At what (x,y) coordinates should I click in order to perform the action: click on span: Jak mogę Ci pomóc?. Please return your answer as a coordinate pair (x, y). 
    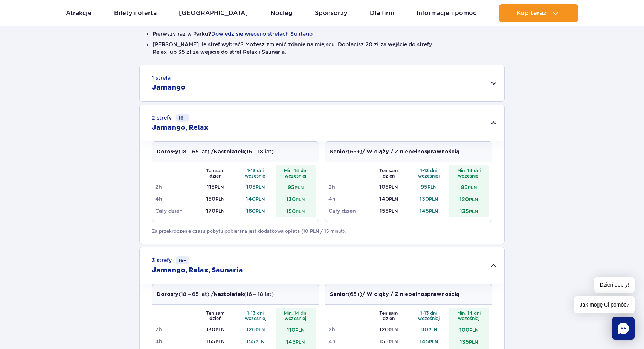
    Looking at the image, I should click on (605, 305).